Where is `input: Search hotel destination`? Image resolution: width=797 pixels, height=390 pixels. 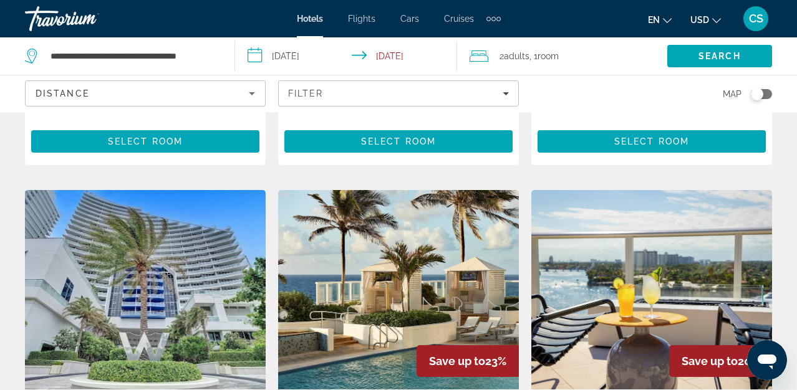
input: Search hotel destination is located at coordinates (132, 56).